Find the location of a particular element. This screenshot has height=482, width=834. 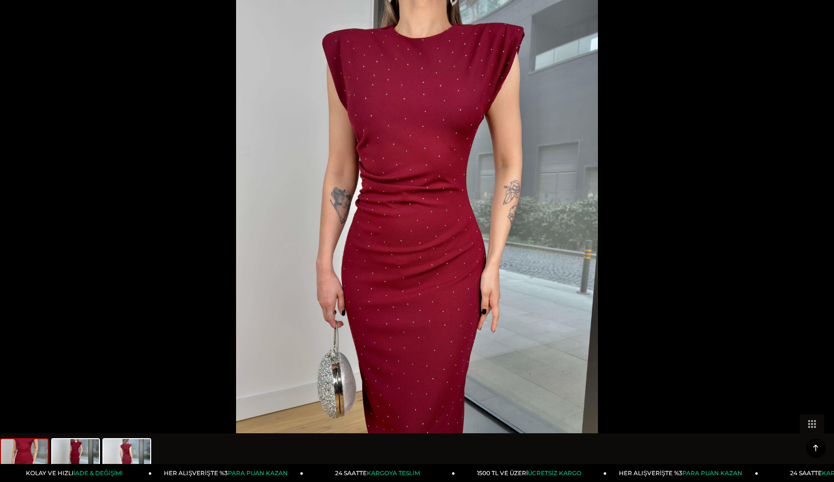

span: KARGOYA TESLİM is located at coordinates (393, 473).